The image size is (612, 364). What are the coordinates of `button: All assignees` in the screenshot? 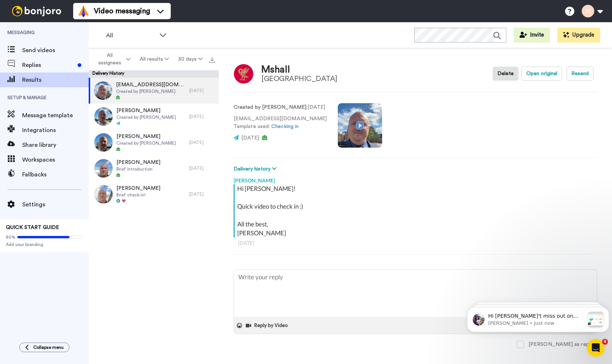 It's located at (113, 59).